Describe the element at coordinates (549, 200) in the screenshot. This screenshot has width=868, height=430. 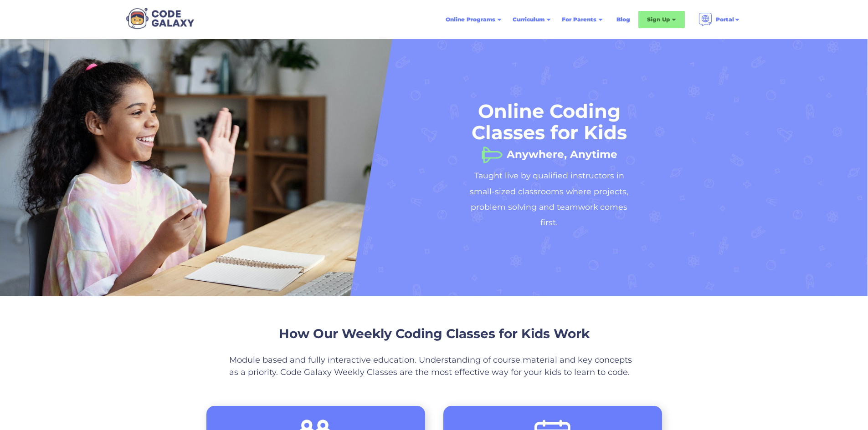
I see `h2: Taught live by qualified instructors in small-sized classrooms where projects, problem solving an...` at that location.